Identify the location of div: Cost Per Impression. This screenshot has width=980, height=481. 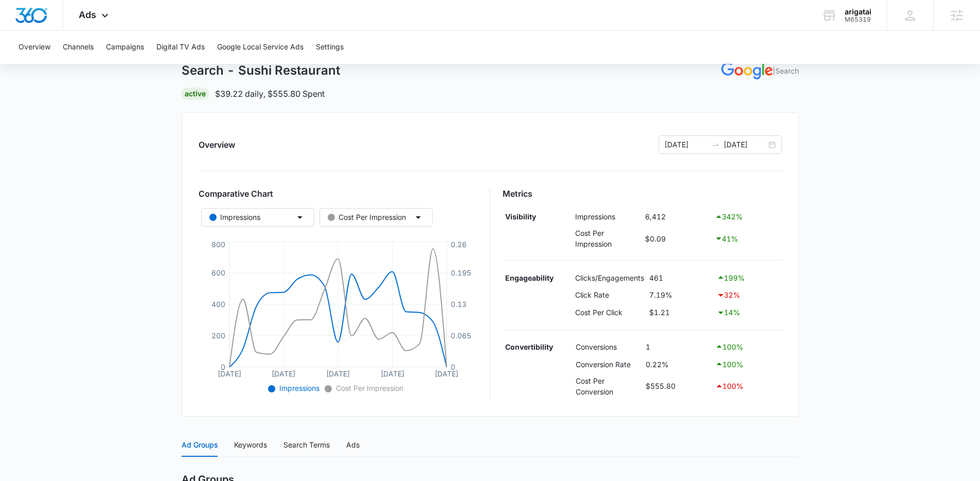
(367, 218).